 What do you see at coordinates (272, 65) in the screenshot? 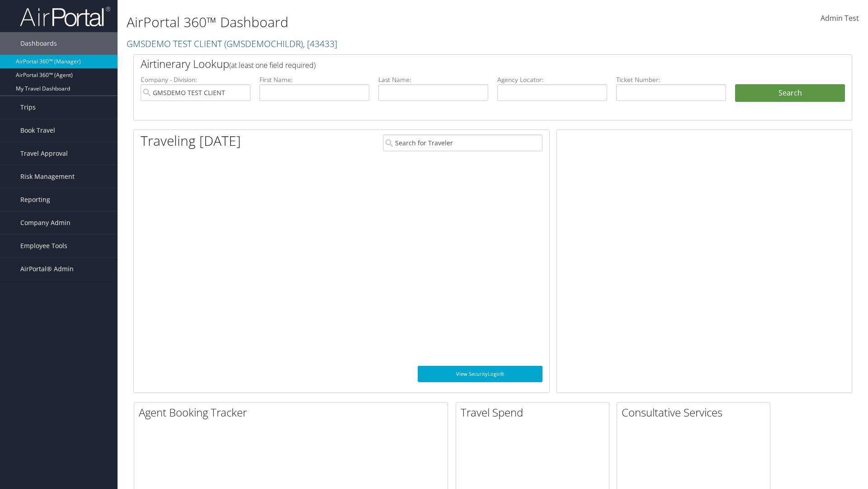
I see `span: (at least one field required)` at bounding box center [272, 65].